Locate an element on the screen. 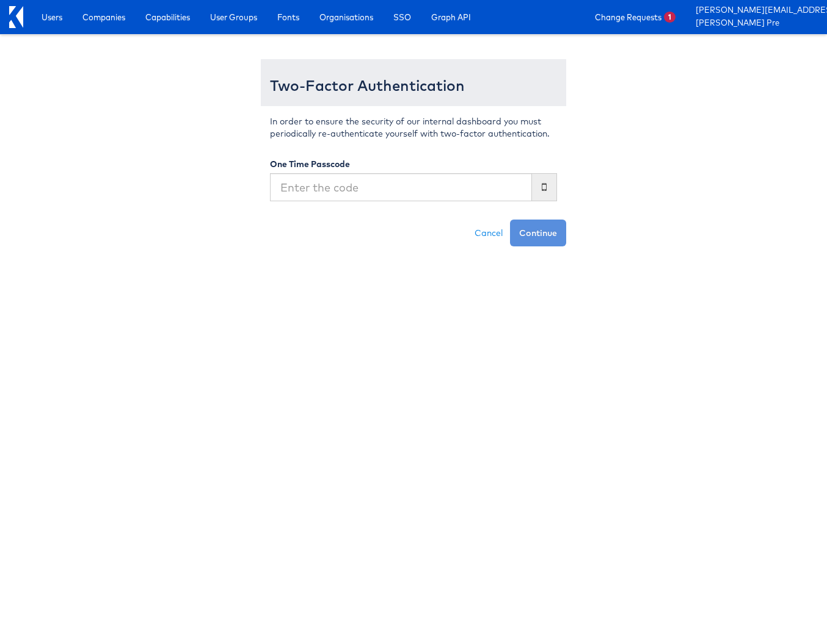  h3: Two-Factor Authentication is located at coordinates (414, 85).